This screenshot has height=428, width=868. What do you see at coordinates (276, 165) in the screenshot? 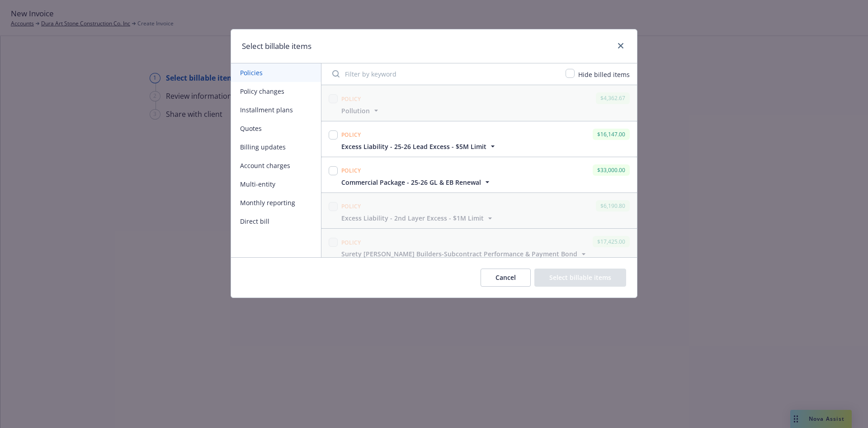
I see `button: Account charges` at bounding box center [276, 165].